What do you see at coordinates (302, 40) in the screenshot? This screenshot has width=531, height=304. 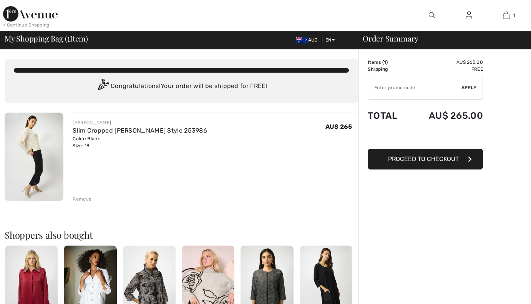 I see `img: Australian Dollar` at bounding box center [302, 40].